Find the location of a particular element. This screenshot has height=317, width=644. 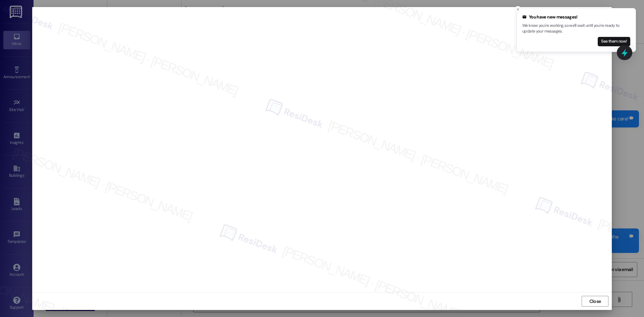

button: Close is located at coordinates (595, 302).